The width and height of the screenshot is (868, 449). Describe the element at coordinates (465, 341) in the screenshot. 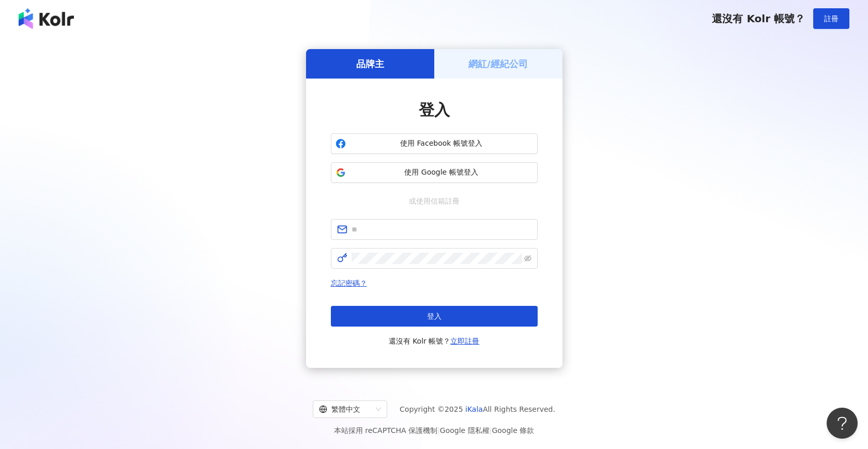

I see `a: 立即註冊` at that location.